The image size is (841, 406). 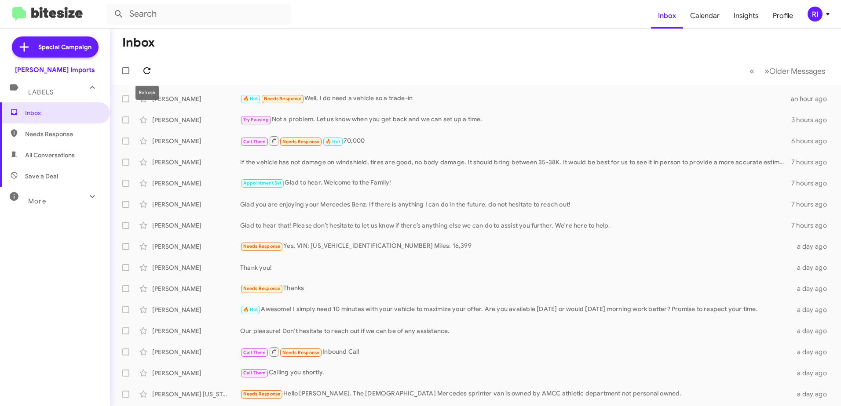 What do you see at coordinates (705, 16) in the screenshot?
I see `span: Calendar` at bounding box center [705, 16].